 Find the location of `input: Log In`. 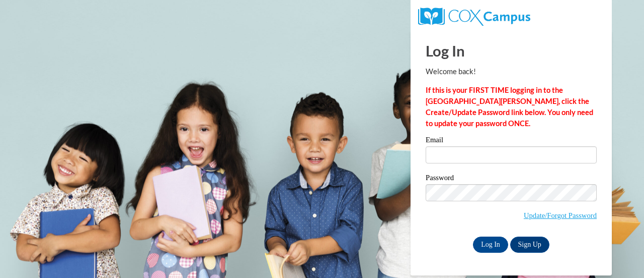

input: Log In is located at coordinates (490, 244).